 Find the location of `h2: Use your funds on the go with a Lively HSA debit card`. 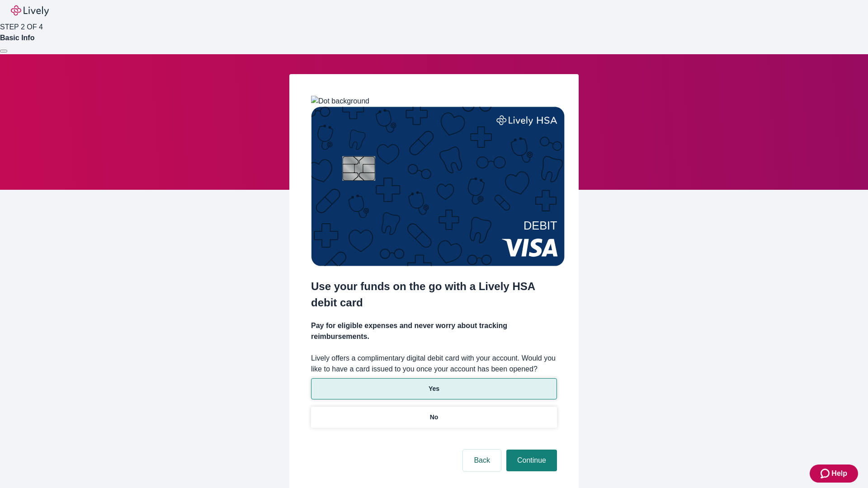

h2: Use your funds on the go with a Lively HSA debit card is located at coordinates (434, 295).